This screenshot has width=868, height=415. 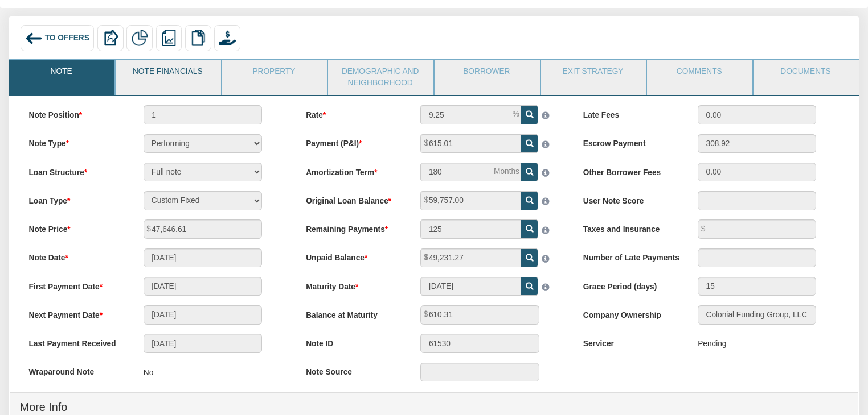 What do you see at coordinates (630, 341) in the screenshot?
I see `label: Servicer` at bounding box center [630, 341].